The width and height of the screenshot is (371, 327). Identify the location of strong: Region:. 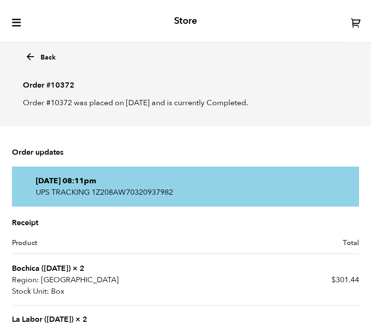
(25, 280).